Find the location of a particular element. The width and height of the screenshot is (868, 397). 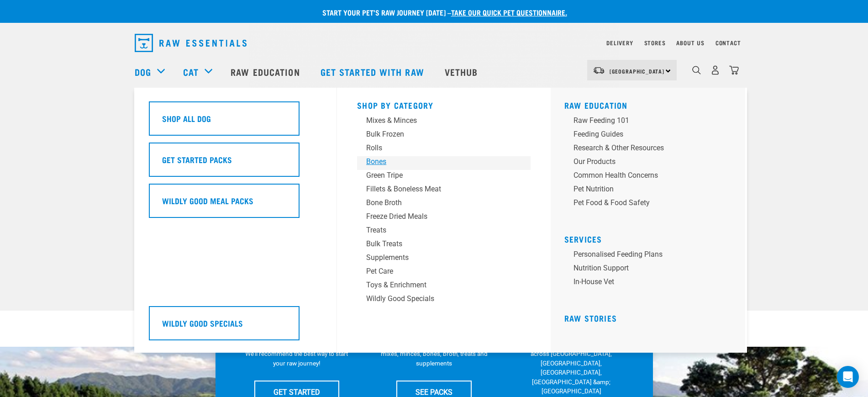

div: Our Products is located at coordinates (645, 162).